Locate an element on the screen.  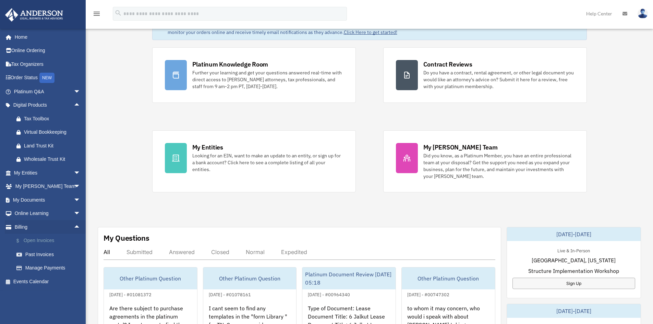
div: Normal is located at coordinates (255, 252).